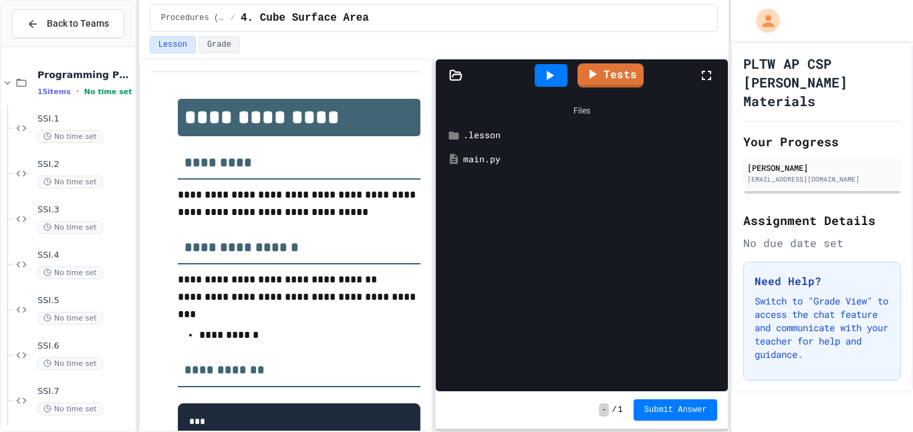  I want to click on span: 15 items, so click(54, 92).